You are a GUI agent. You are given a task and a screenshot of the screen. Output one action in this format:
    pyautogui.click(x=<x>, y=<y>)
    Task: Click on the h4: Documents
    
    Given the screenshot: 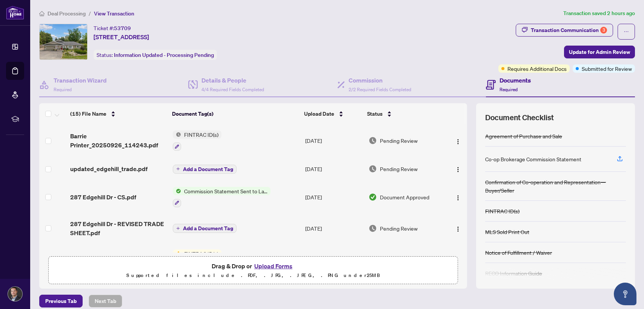 What is the action you would take?
    pyautogui.click(x=515, y=80)
    